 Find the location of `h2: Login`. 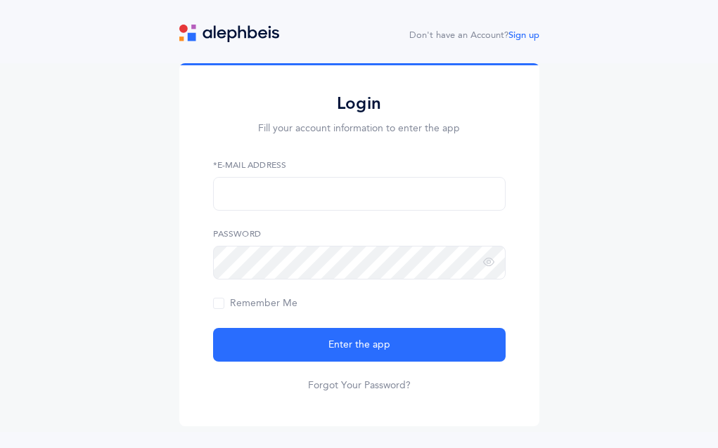

h2: Login is located at coordinates (359, 103).